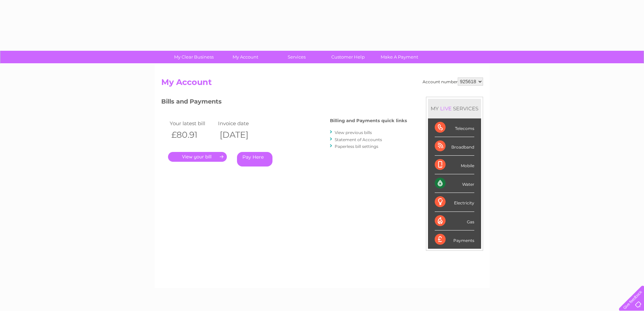 The width and height of the screenshot is (644, 311). Describe the element at coordinates (454, 239) in the screenshot. I see `div: Payments` at that location.